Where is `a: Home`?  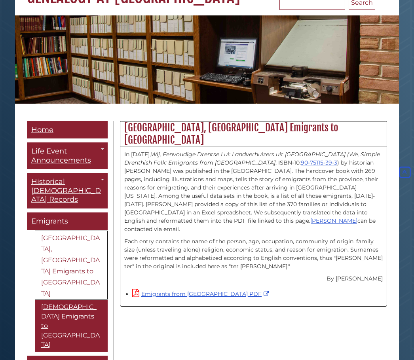 a: Home is located at coordinates (67, 130).